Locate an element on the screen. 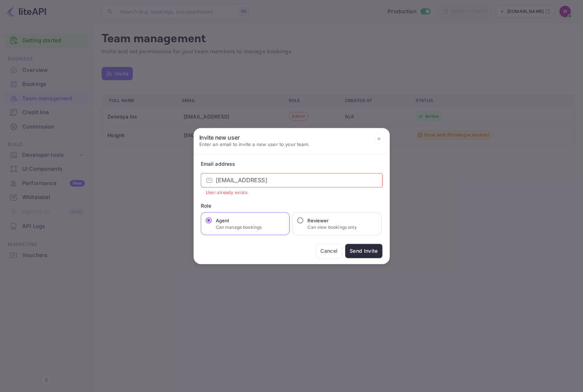 The height and width of the screenshot is (392, 583). div: Role is located at coordinates (292, 205).